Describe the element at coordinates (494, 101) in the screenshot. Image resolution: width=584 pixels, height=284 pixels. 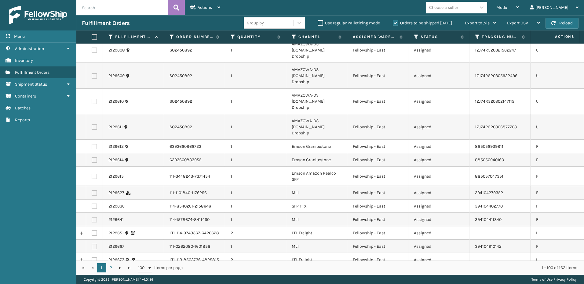
I see `a: 1ZJ74R520302147115` at that location.